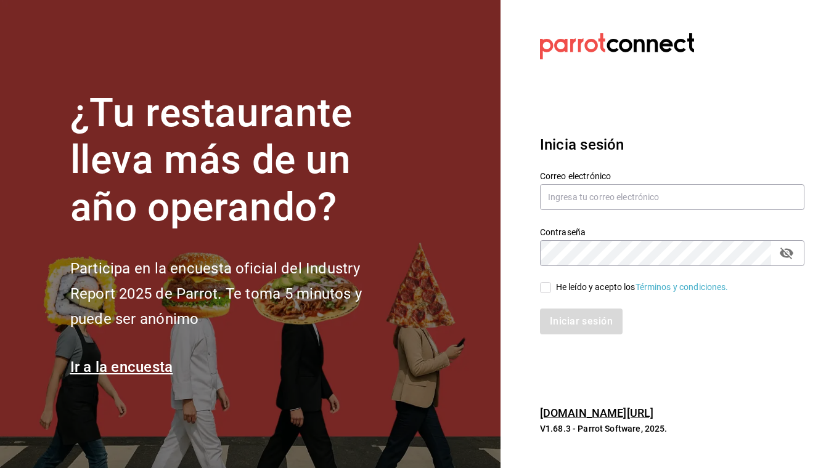 This screenshot has width=834, height=468. Describe the element at coordinates (642, 287) in the screenshot. I see `div: He leído y acepto los` at that location.